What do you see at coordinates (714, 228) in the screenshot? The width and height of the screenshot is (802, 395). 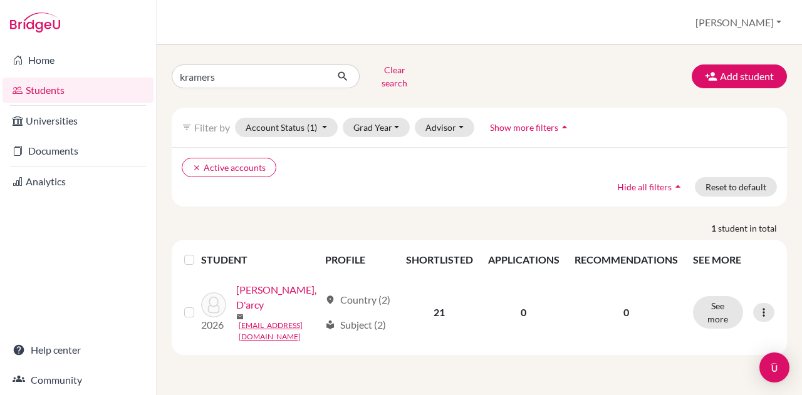 I see `strong: 1` at bounding box center [714, 228].